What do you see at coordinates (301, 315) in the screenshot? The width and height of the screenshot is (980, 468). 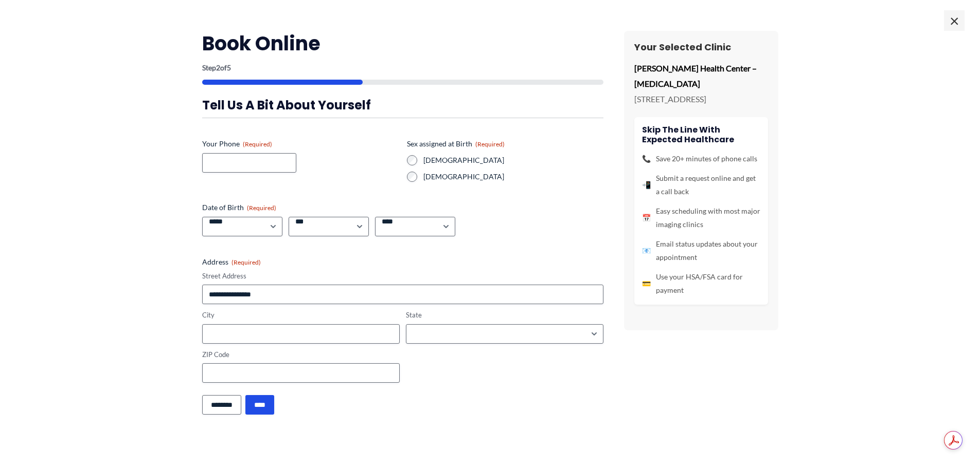 I see `label: City` at bounding box center [301, 315].